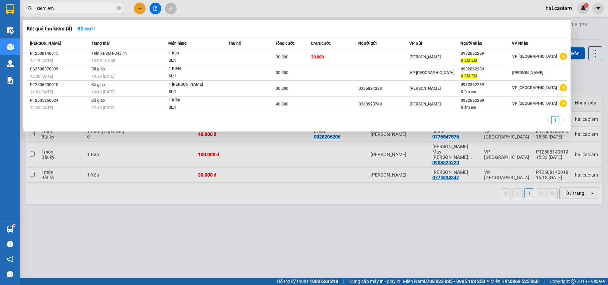 This screenshot has height=285, width=608. I want to click on li: 1, so click(555, 120).